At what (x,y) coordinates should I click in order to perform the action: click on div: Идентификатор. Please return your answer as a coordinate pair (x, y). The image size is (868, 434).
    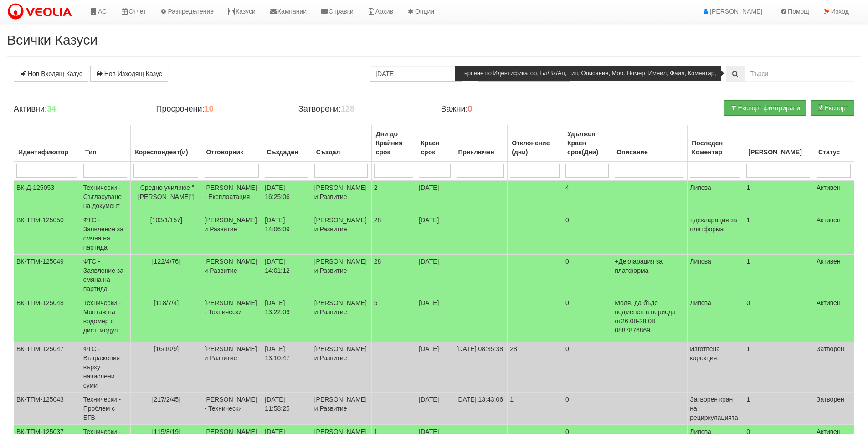
    Looking at the image, I should click on (47, 152).